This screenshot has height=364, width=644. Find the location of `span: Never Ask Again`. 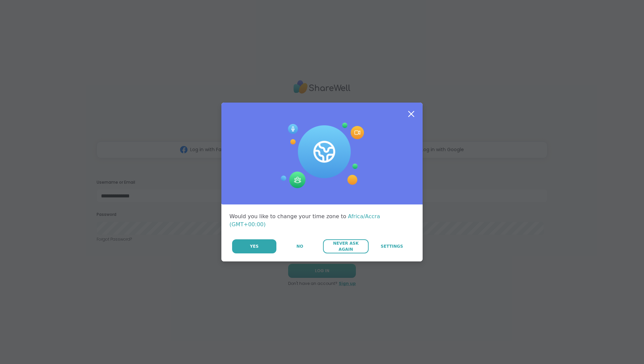

span: Never Ask Again is located at coordinates (345, 246).